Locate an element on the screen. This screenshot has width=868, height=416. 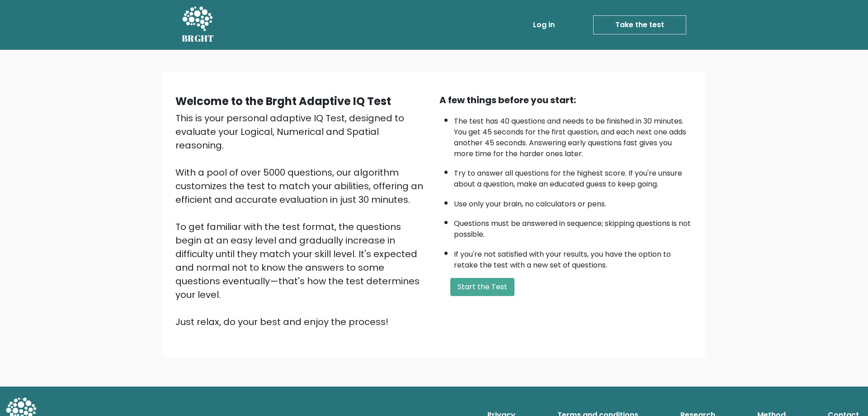
li: Use only your brain, no calculators or pens. is located at coordinates (574, 202).